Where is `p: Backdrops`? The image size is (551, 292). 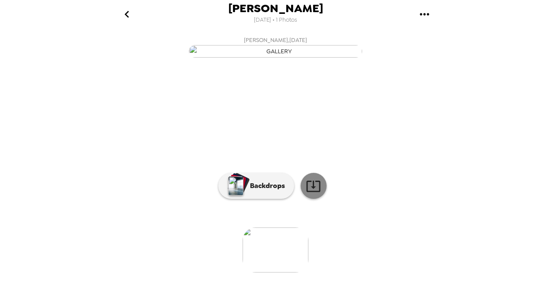
p: Backdrops is located at coordinates (265, 186).